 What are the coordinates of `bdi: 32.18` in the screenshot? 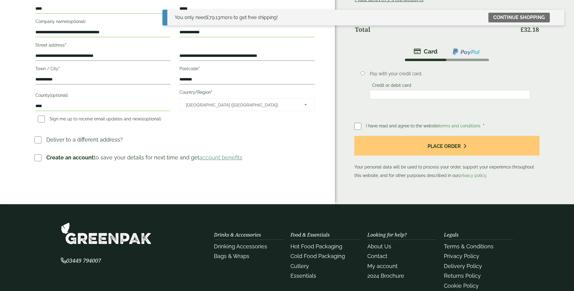 It's located at (529, 29).